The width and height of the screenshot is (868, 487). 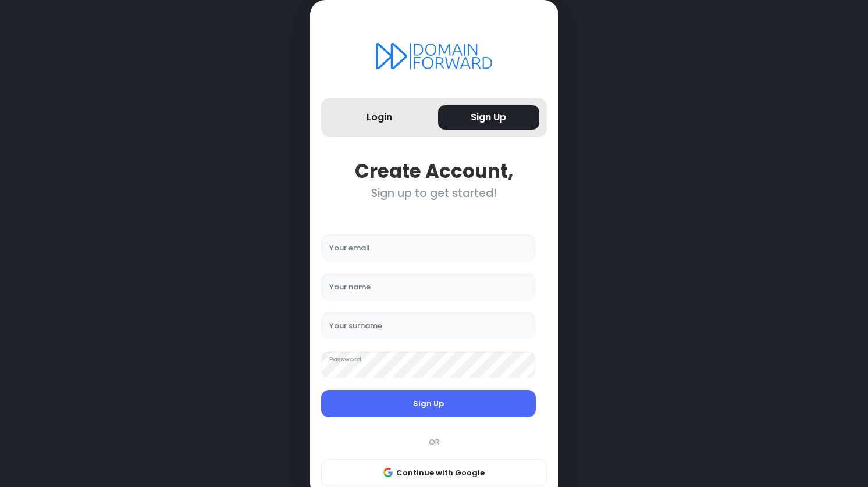 What do you see at coordinates (434, 171) in the screenshot?
I see `div: Create Account,` at bounding box center [434, 171].